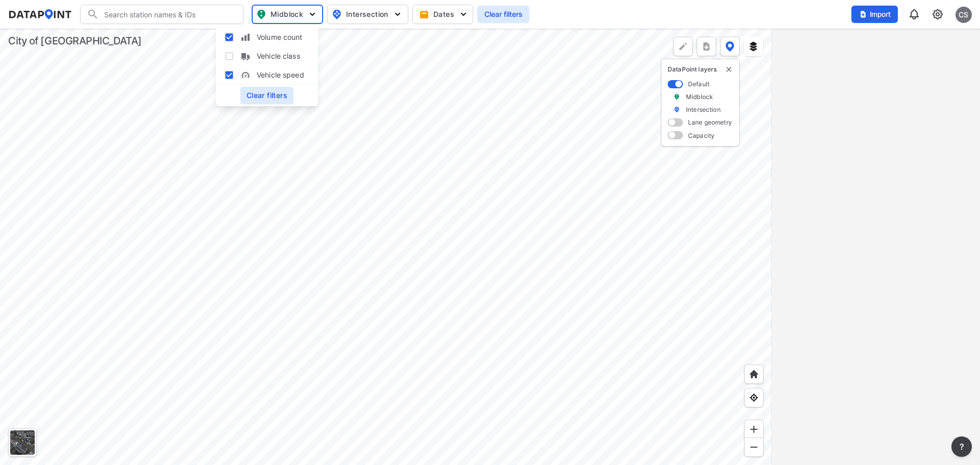 This screenshot has height=465, width=980. What do you see at coordinates (699, 84) in the screenshot?
I see `label: Default` at bounding box center [699, 84].